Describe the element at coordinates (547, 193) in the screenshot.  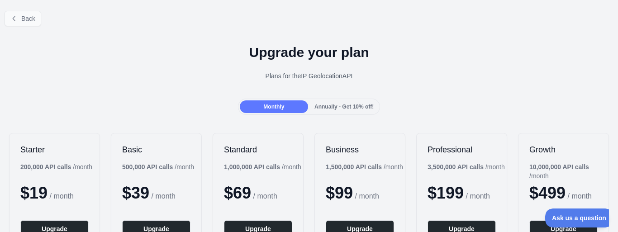
I see `span: $ 499` at that location.